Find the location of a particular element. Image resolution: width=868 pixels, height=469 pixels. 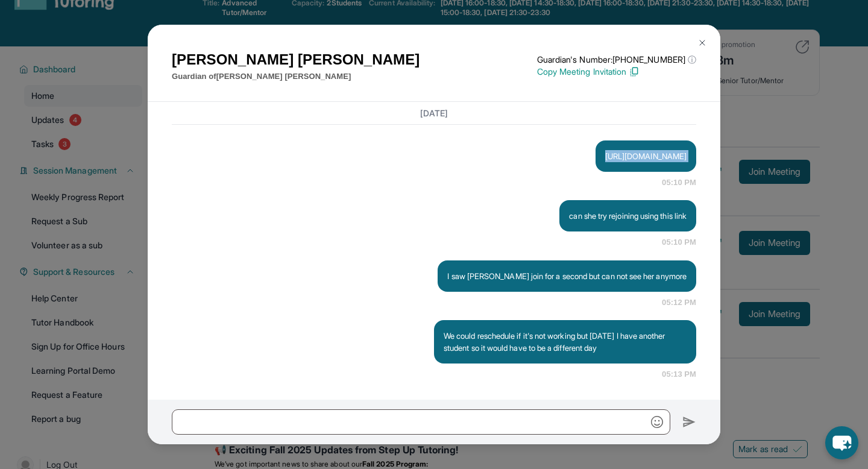

span: ⓘ is located at coordinates (692, 60).